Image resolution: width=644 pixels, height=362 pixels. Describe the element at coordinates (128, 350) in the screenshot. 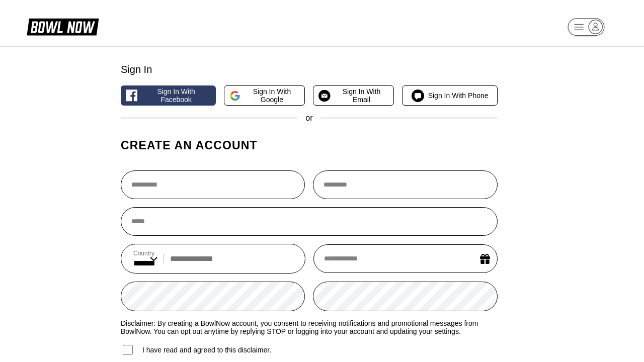

I see `input: I have read and agreed to this disclaimer.` at that location.